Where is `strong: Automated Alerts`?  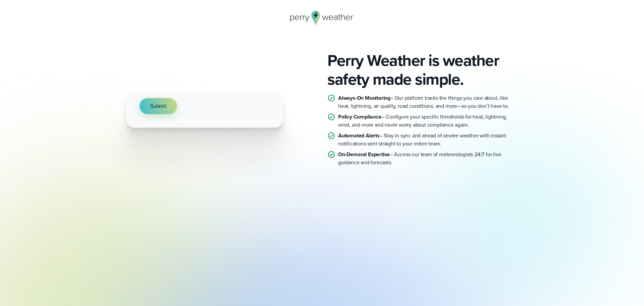
strong: Automated Alerts is located at coordinates (359, 136).